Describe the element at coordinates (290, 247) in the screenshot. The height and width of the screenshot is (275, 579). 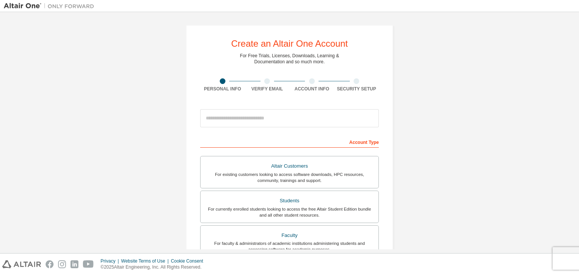
I see `div: For faculty & administrators of academic institutions administering students and accessing softwa...` at that location.